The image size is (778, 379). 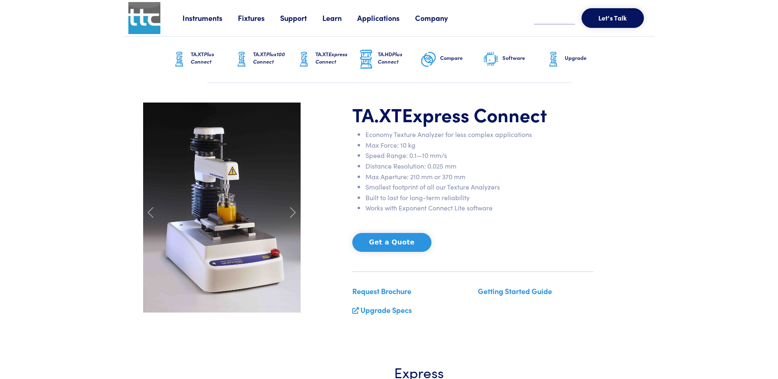 What do you see at coordinates (451, 59) in the screenshot?
I see `a: Compare` at bounding box center [451, 59].